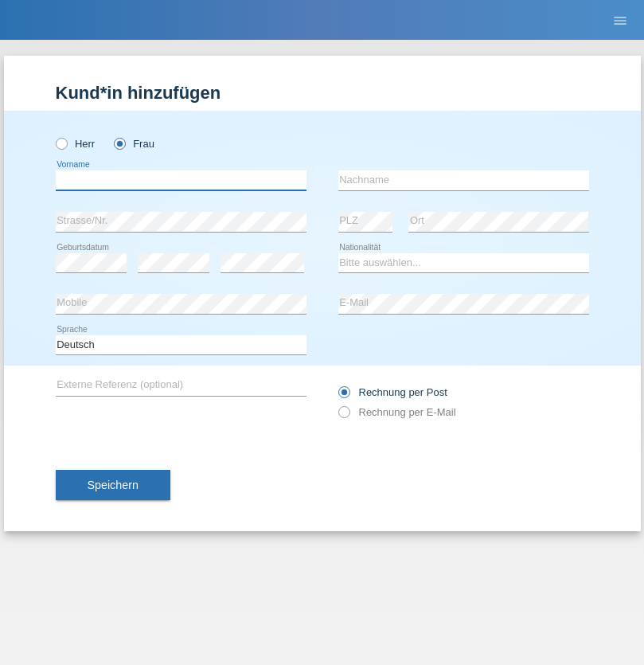 The width and height of the screenshot is (644, 665). What do you see at coordinates (620, 21) in the screenshot?
I see `i: menu` at bounding box center [620, 21].